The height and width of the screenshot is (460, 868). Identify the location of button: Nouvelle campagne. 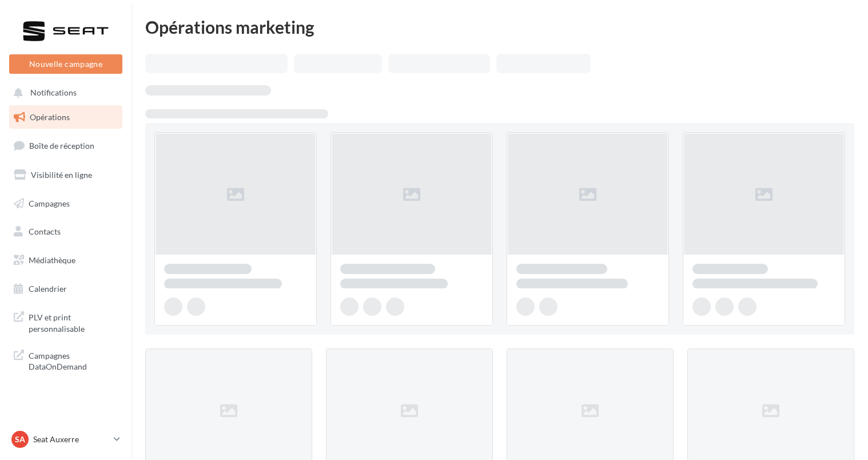
(66, 64).